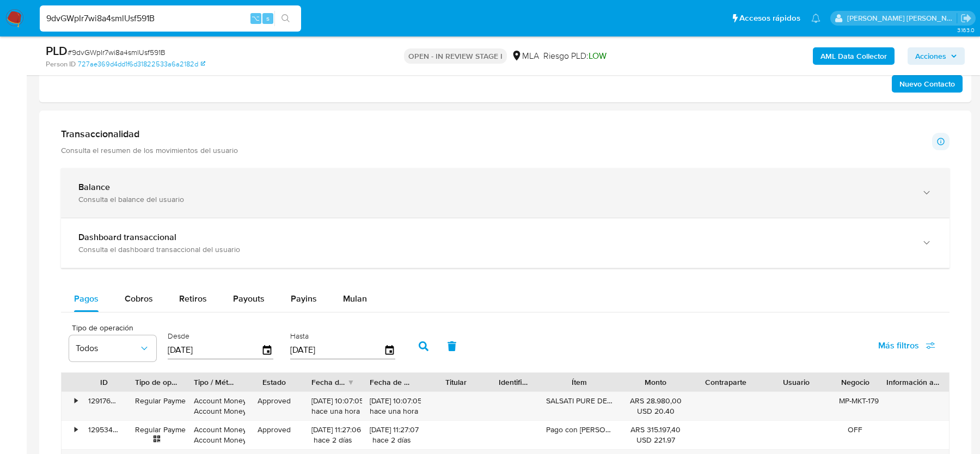 The image size is (980, 454). What do you see at coordinates (285, 19) in the screenshot?
I see `button: search-icon` at bounding box center [285, 19].